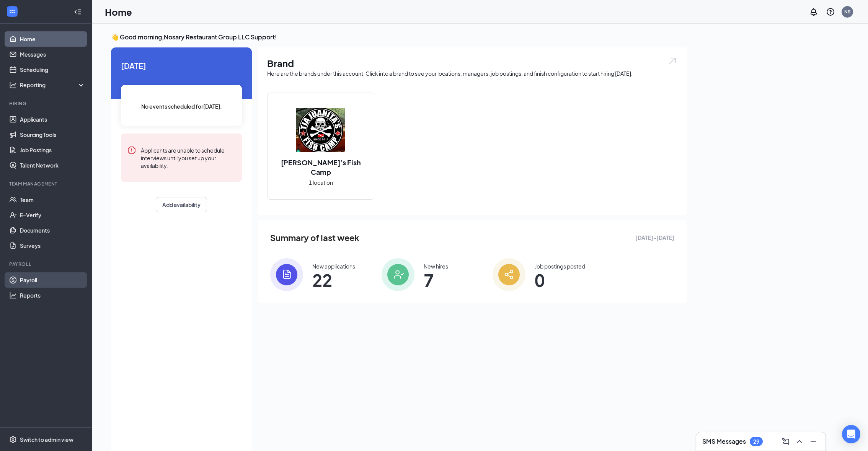 The image size is (868, 451). What do you see at coordinates (398, 37) in the screenshot?
I see `h3: 👋 Good morning, Nosary Restaurant Group LLC Support !` at bounding box center [398, 37].